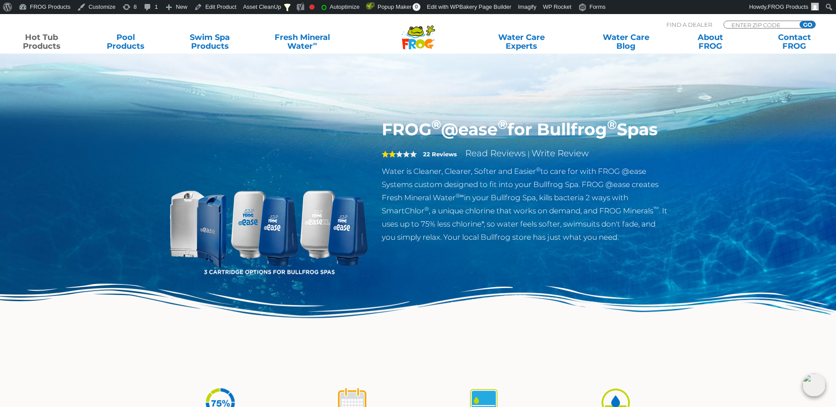 This screenshot has width=836, height=407. Describe the element at coordinates (626, 42) in the screenshot. I see `a: Water CareBlog` at that location.